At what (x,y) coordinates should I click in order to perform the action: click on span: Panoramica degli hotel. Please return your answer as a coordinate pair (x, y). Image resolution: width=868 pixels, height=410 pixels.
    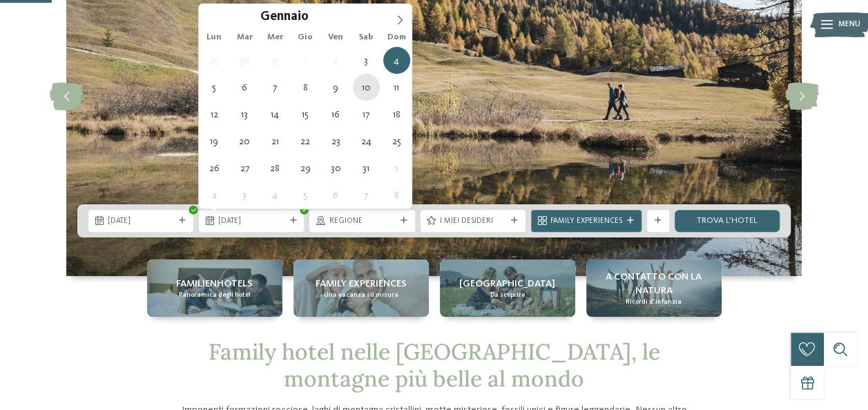
    Looking at the image, I should click on (215, 294).